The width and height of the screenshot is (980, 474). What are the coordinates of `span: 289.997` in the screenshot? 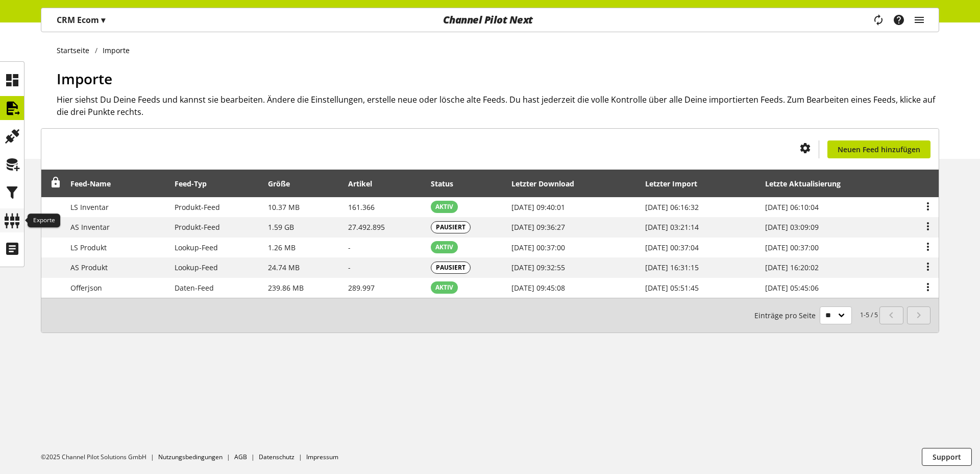 It's located at (361, 288).